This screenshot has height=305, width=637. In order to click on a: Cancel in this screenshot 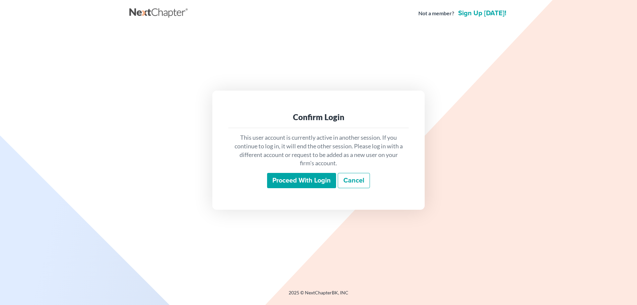, I will do `click(354, 181)`.